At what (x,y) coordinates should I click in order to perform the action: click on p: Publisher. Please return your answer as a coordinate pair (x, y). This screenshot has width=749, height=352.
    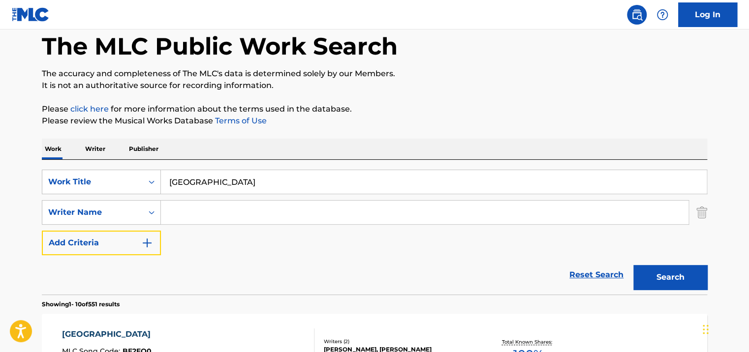
    Looking at the image, I should click on (144, 149).